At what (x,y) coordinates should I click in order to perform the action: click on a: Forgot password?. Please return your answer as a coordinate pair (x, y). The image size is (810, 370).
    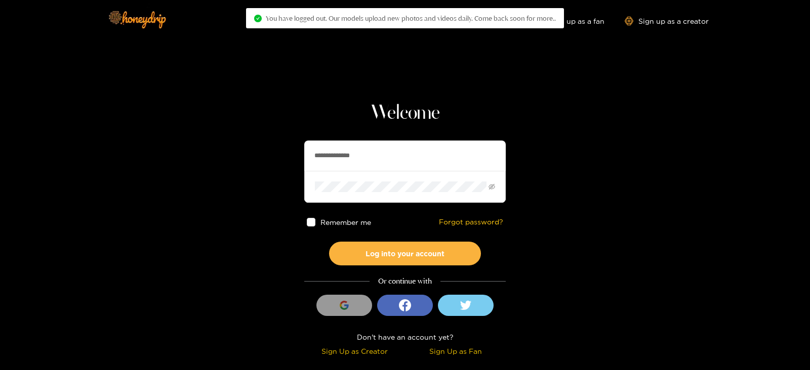
    Looking at the image, I should click on (471, 222).